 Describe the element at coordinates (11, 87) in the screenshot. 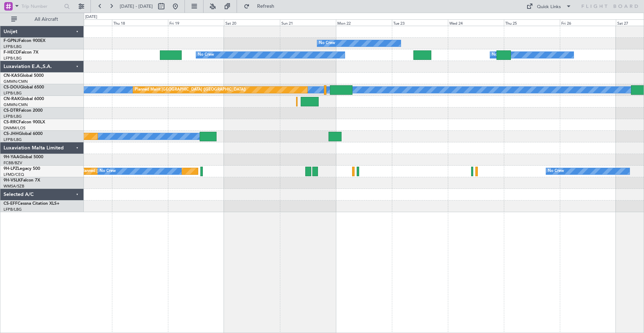

I see `span: CS-DOU` at that location.